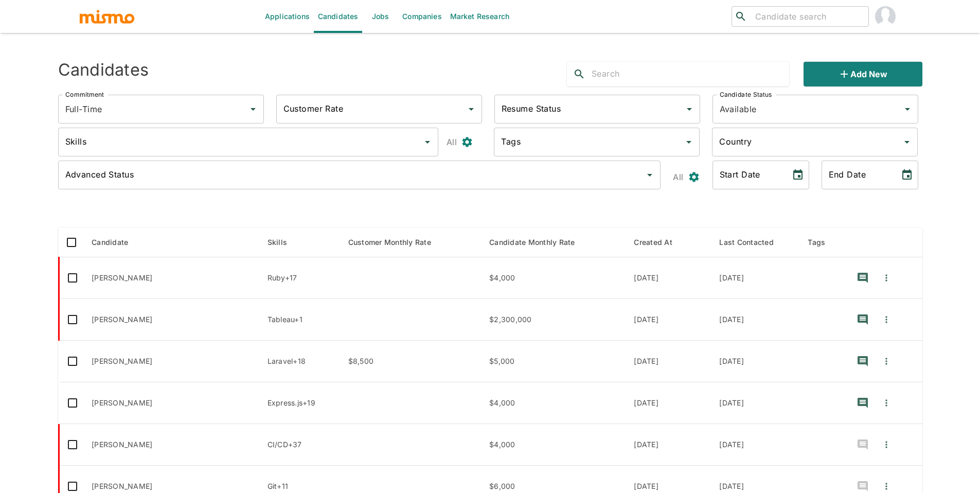 The height and width of the screenshot is (493, 980). I want to click on img: logo, so click(107, 16).